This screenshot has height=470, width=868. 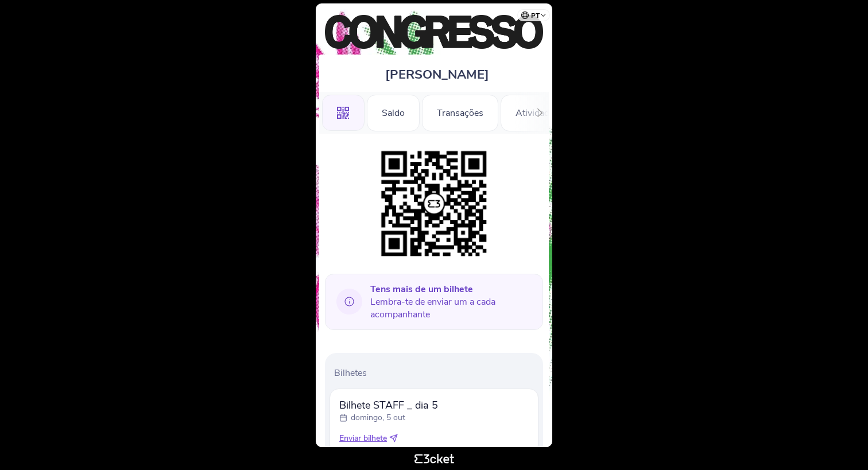 What do you see at coordinates (378, 418) in the screenshot?
I see `p: domingo, 5 out` at bounding box center [378, 418].